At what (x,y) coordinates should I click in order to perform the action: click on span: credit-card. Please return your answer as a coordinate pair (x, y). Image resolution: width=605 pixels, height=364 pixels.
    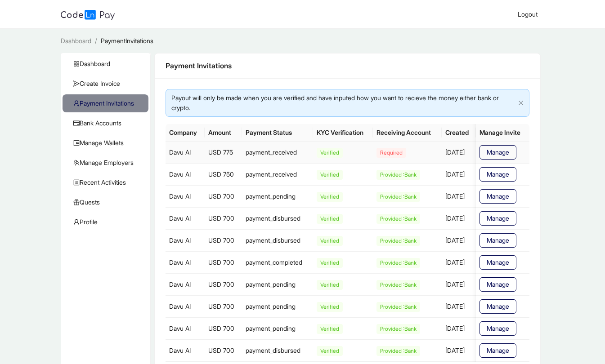
    Looking at the image, I should click on (77, 123).